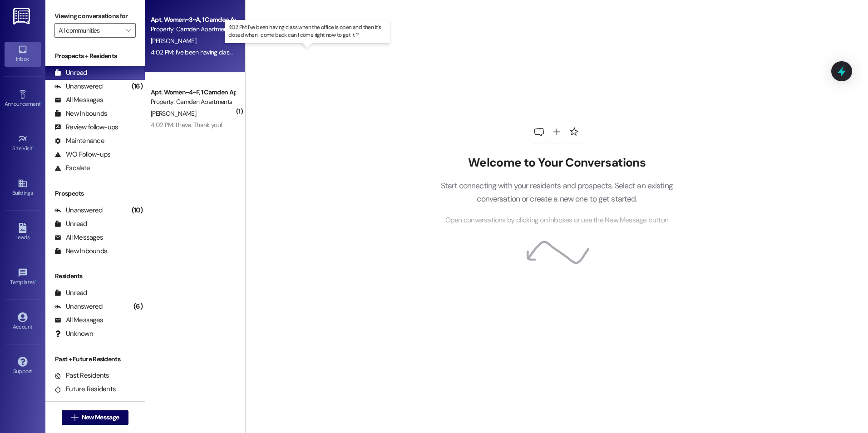 The width and height of the screenshot is (868, 433). Describe the element at coordinates (23, 54) in the screenshot. I see `a: Inbox` at that location.